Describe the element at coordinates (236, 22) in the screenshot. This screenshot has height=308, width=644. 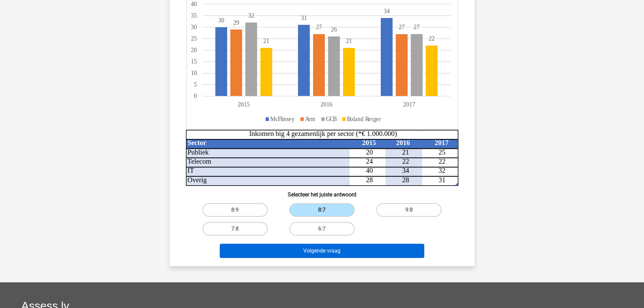
I see `tspan: 29` at that location.